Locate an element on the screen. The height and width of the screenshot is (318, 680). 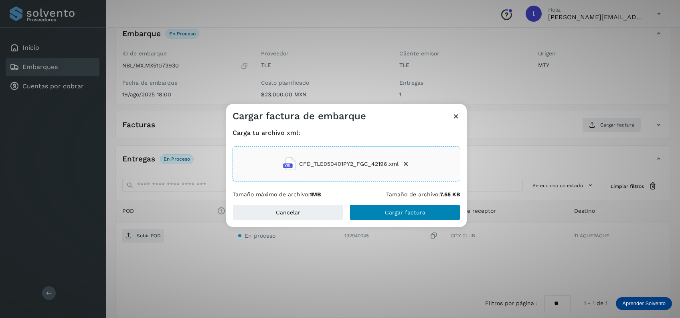
p: Tamaño máximo de archivo: is located at coordinates (277, 194).